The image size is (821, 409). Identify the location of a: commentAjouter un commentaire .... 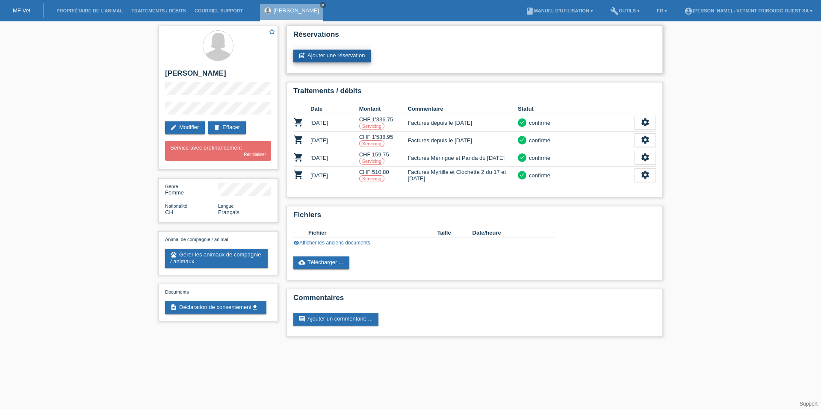
(336, 319).